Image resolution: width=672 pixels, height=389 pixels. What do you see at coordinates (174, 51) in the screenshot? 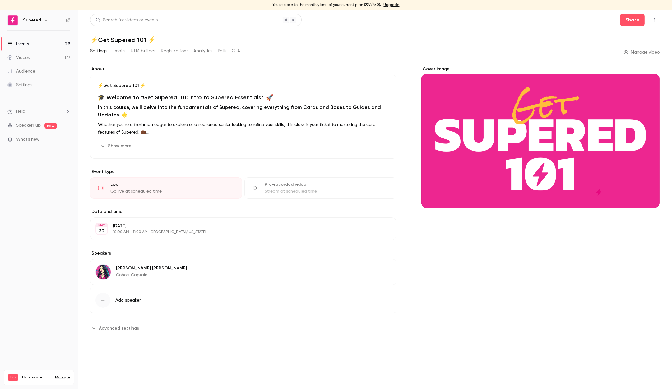
I see `button: Registrations` at bounding box center [174, 51].